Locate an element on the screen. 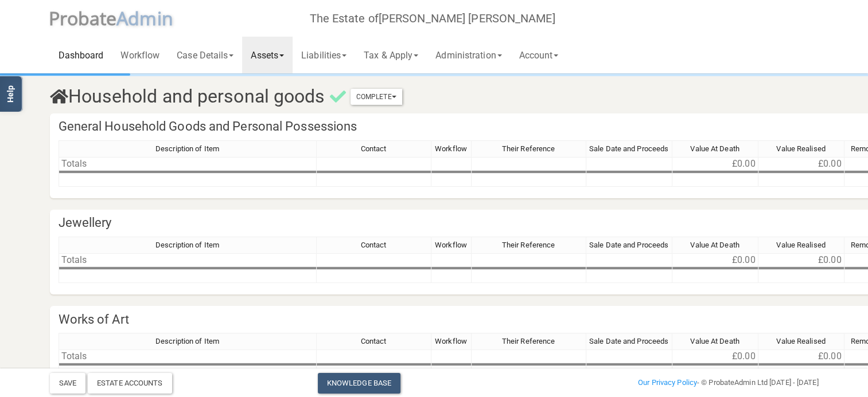 The height and width of the screenshot is (397, 868). a: Administration is located at coordinates (468, 55).